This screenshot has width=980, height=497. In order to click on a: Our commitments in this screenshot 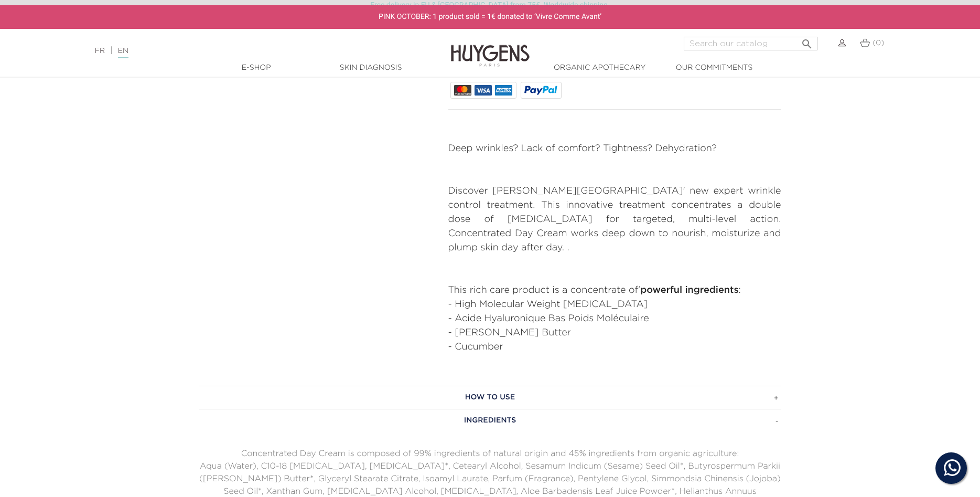, I will do `click(714, 68)`.